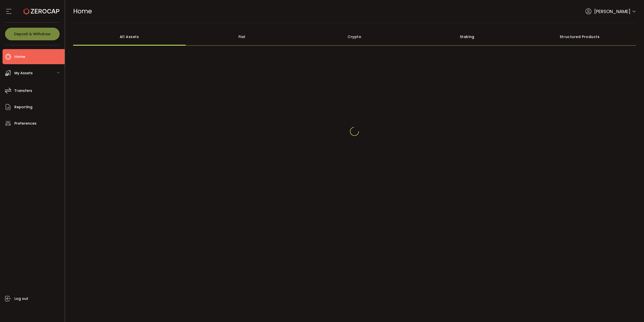 This screenshot has height=322, width=644. What do you see at coordinates (24, 107) in the screenshot?
I see `span: Reporting` at bounding box center [24, 107].